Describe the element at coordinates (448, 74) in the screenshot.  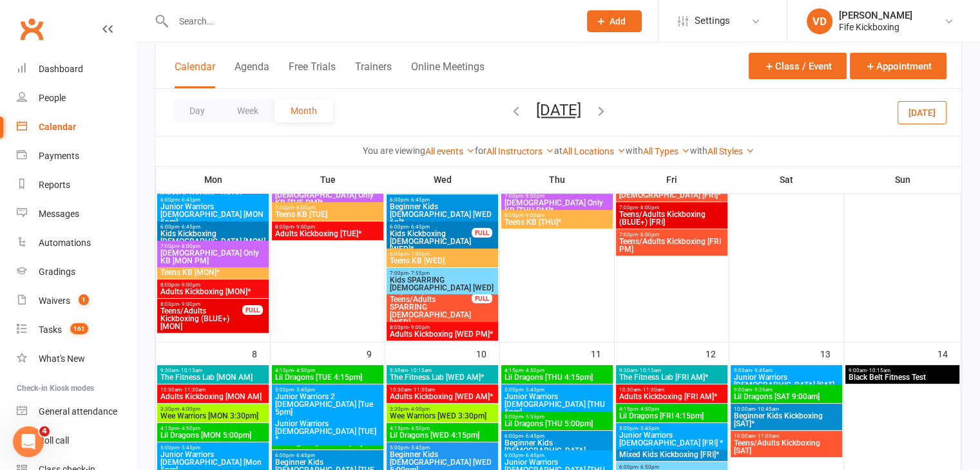
I see `button: Online Meetings` at that location.